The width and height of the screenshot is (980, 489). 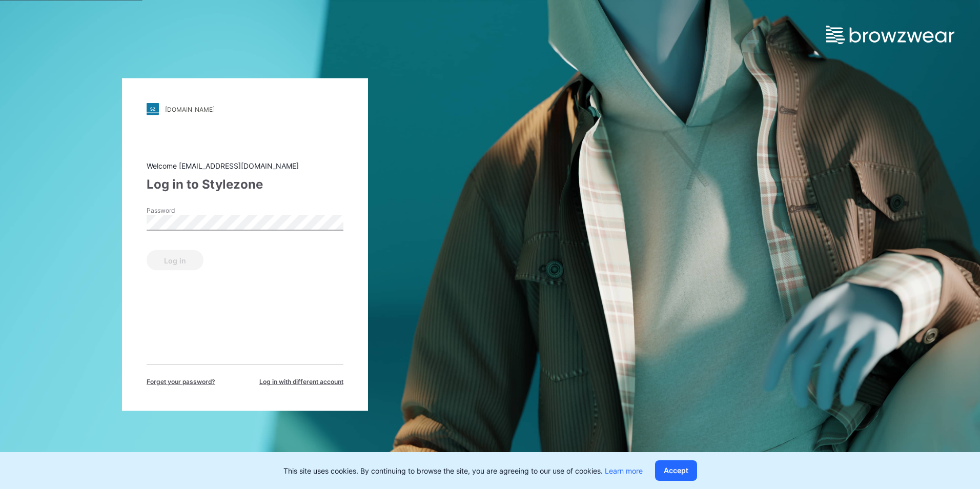 I want to click on a: Learn more, so click(x=624, y=471).